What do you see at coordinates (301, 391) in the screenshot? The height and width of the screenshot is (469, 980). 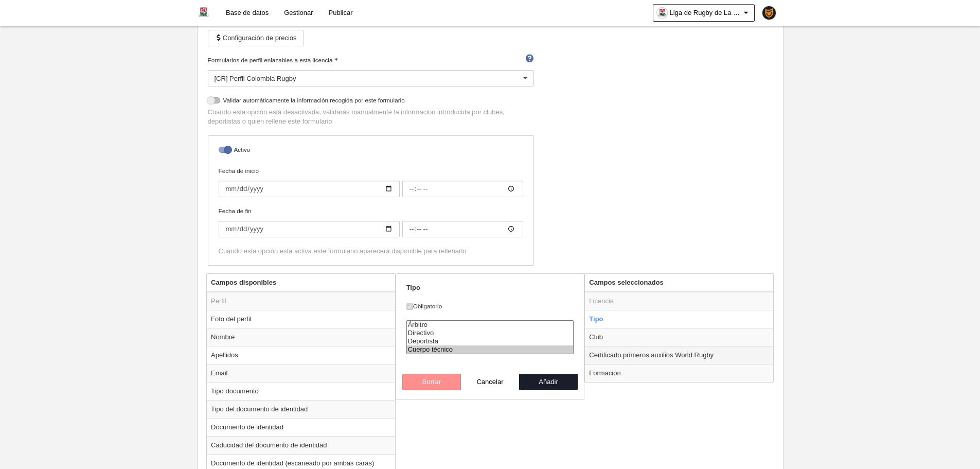 I see `td: Tipo documento` at bounding box center [301, 391].